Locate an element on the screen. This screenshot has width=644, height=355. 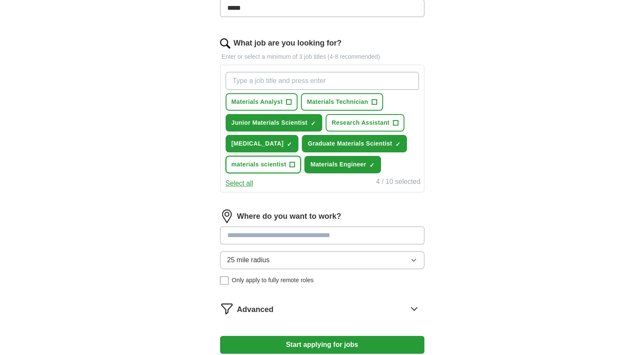
label: Where do you want to work? is located at coordinates (290, 216).